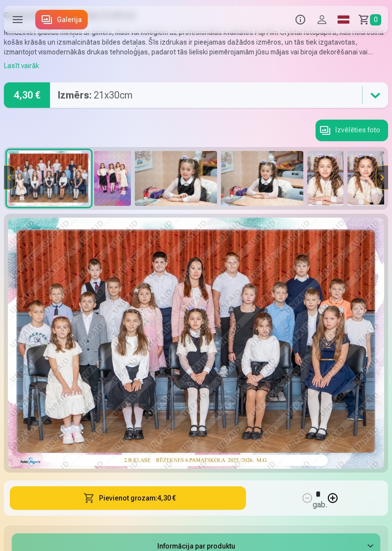 This screenshot has width=392, height=551. I want to click on div: 4,30 €, so click(27, 95).